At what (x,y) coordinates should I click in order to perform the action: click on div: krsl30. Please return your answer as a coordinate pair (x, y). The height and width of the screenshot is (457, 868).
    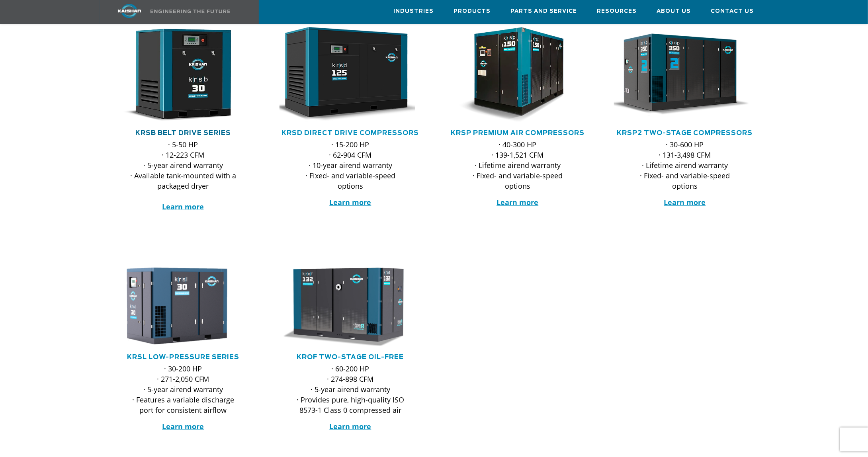
    Looking at the image, I should click on (183, 306).